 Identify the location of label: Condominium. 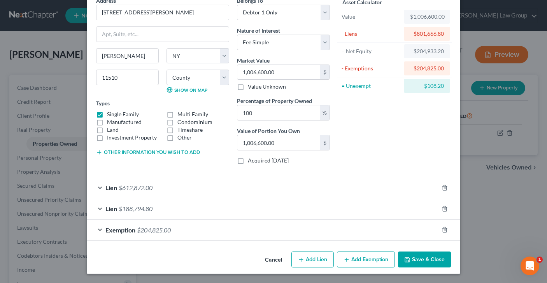
(195, 122).